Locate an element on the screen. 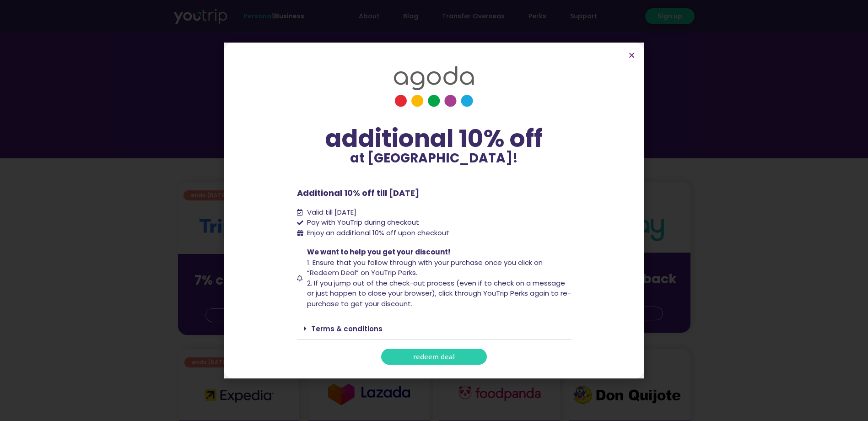 Image resolution: width=868 pixels, height=421 pixels. span: 2. If you jump out of the check-out process (even if to check on a message or just happen to clos... is located at coordinates (439, 293).